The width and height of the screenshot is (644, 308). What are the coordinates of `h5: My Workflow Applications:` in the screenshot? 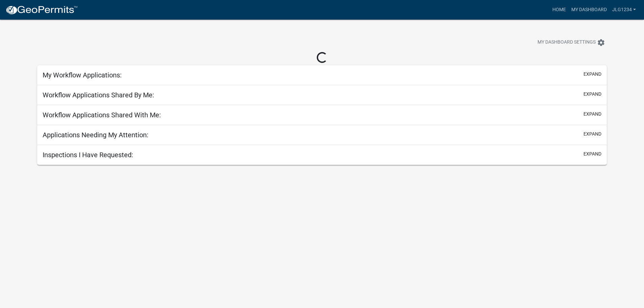 It's located at (82, 75).